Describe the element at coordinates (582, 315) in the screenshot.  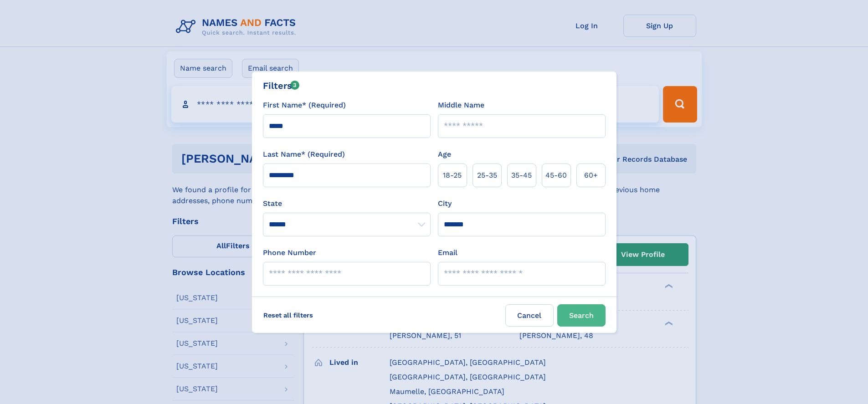
I see `button: Search` at that location.